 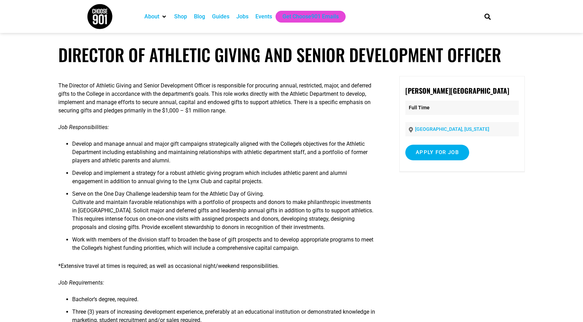 I want to click on li: Develop and implement a strategy for a robust athletic giving program which includes athletic par..., so click(x=224, y=180).